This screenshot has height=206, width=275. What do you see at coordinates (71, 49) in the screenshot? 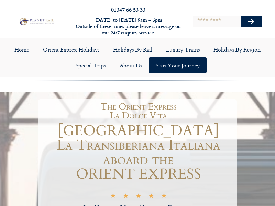
I see `a: Orient Express Holidays` at bounding box center [71, 49].